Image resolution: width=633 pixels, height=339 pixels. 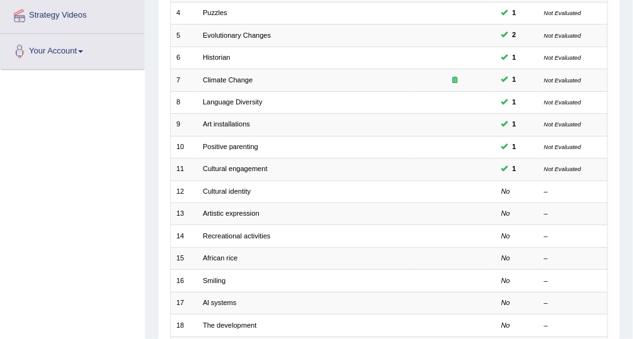 I want to click on td: 8, so click(x=183, y=102).